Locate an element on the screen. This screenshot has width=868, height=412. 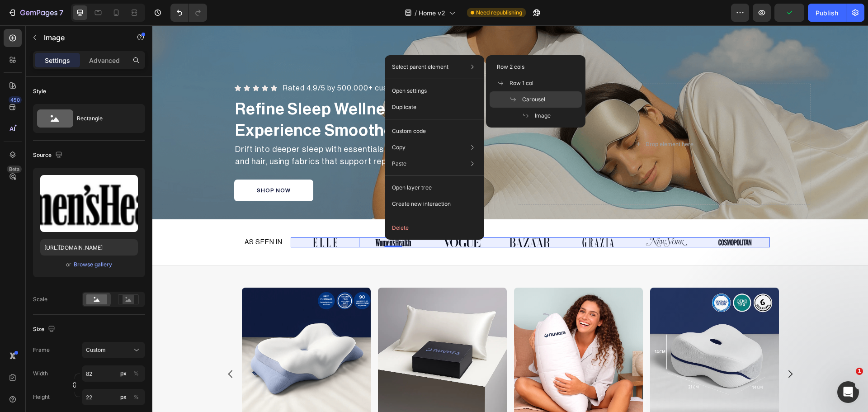
img: gempages_576690581959344994-dbdbf7fa-136a-46ab-94d6-6643e4bb67b8.png is located at coordinates (309, 217).